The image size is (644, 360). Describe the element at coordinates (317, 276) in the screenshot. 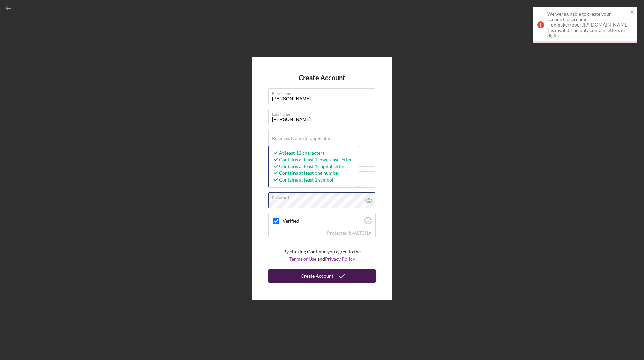

I see `div: Create Account` at that location.